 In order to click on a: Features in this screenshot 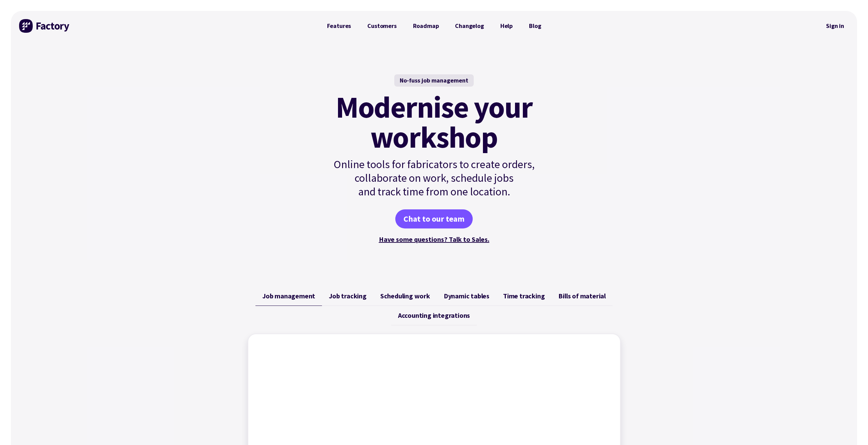, I will do `click(339, 26)`.